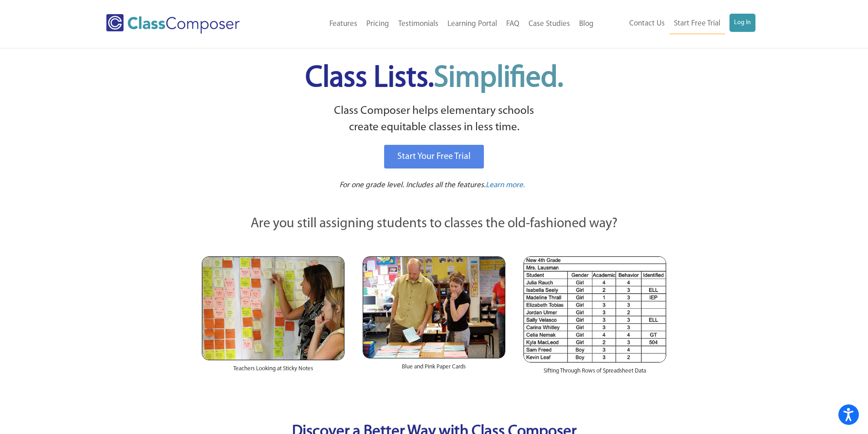 This screenshot has width=868, height=434. What do you see at coordinates (273, 308) in the screenshot?
I see `img: Teachers Looking at Sticky Notes` at bounding box center [273, 308].